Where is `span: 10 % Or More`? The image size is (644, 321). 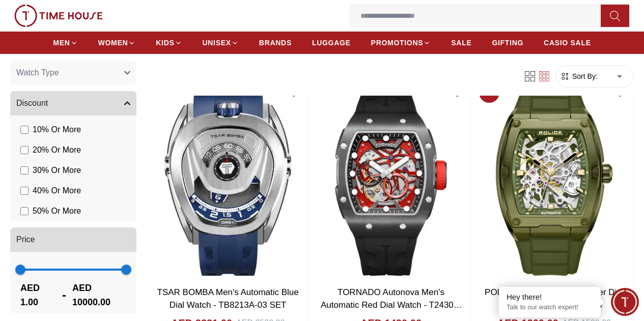
span: 10 % Or More is located at coordinates (56, 130).